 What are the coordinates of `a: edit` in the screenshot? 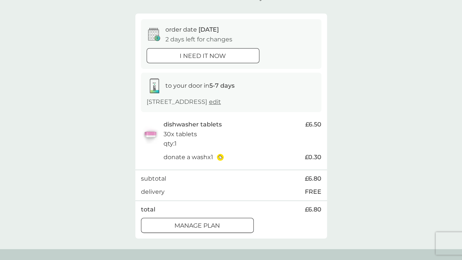 It's located at (215, 102).